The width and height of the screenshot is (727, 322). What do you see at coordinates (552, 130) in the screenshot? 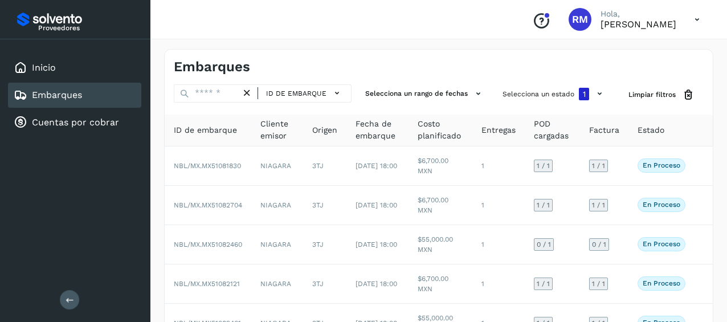
I see `span: POD cargadas` at bounding box center [552, 130].